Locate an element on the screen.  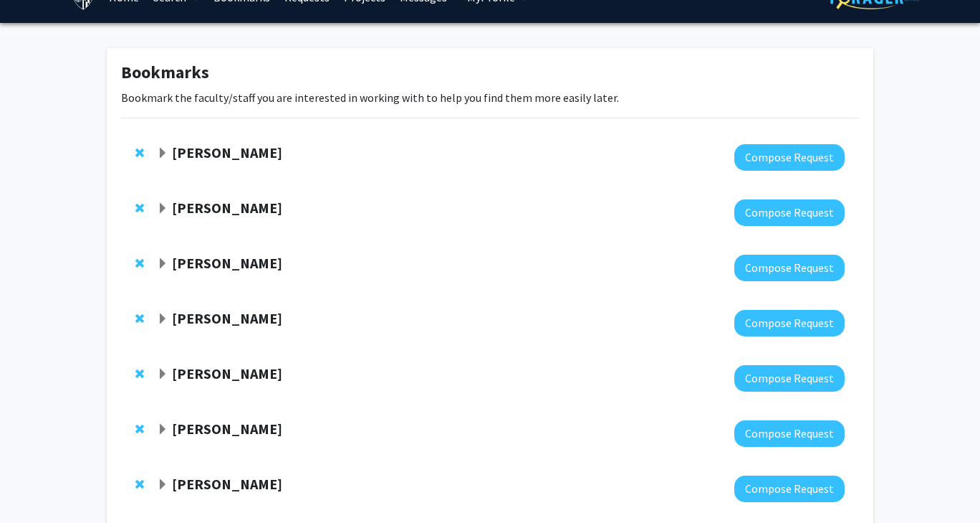
span: Expand Carlos Romo Bookmark is located at coordinates (163, 209).